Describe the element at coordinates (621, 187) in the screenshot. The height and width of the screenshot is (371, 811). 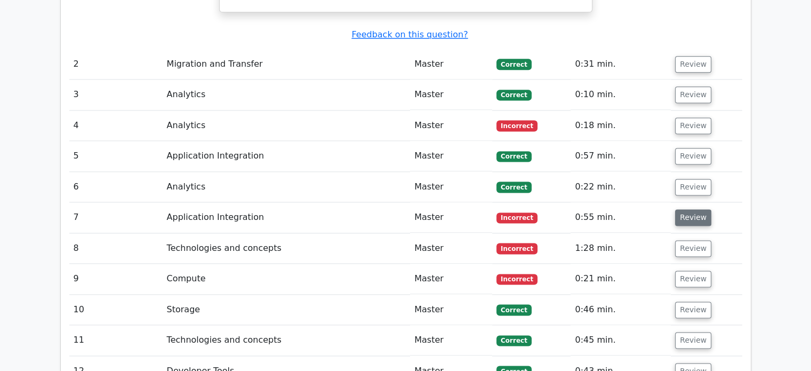
I see `td: 0:22 min.` at that location.